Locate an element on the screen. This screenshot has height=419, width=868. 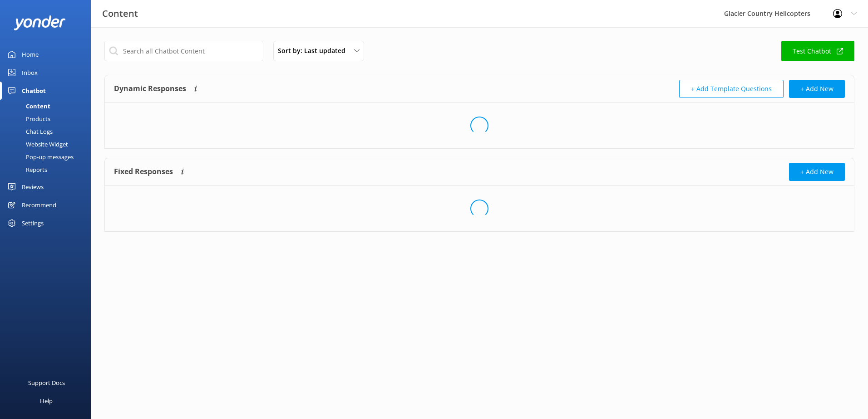
div: Home is located at coordinates (30, 54).